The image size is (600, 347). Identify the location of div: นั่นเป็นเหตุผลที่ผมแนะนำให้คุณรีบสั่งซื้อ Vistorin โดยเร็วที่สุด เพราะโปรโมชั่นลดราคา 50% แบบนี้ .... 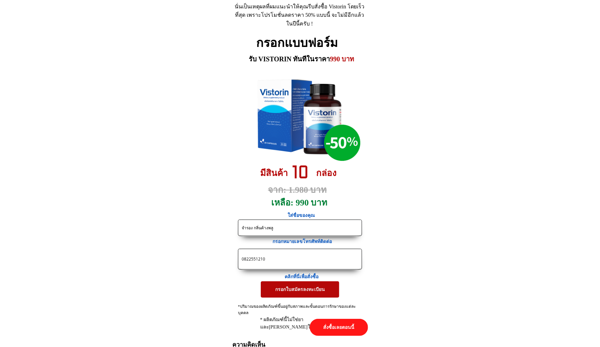
(299, 15).